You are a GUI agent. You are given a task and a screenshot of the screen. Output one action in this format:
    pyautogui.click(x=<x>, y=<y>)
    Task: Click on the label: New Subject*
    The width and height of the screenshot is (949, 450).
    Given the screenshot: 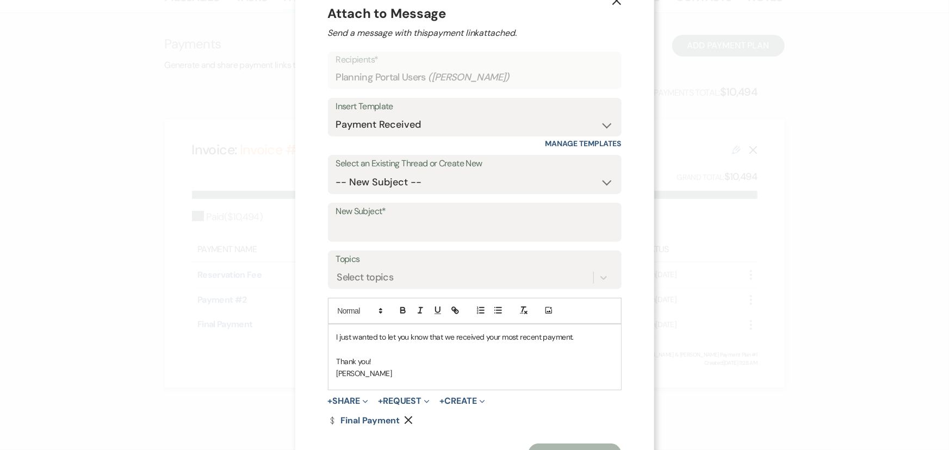 What is the action you would take?
    pyautogui.click(x=475, y=212)
    